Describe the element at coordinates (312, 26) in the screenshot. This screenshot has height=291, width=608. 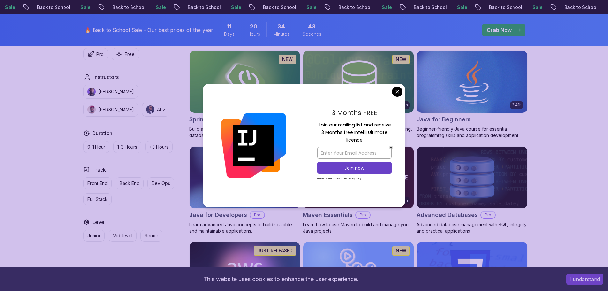
I see `span: 43 Seconds` at that location.